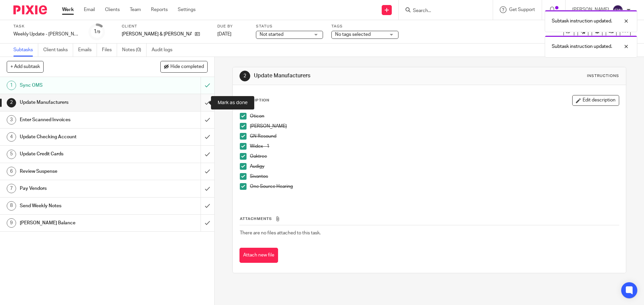 The image size is (644, 305). Describe the element at coordinates (186, 10) in the screenshot. I see `a: Settings` at that location.